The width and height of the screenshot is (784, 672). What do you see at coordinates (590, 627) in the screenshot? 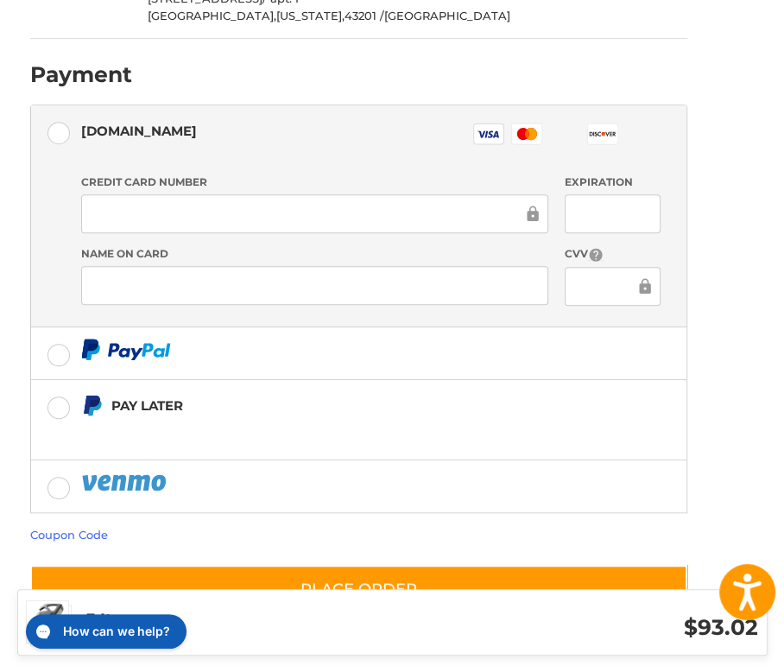
I see `h3: $93.02` at bounding box center [590, 627].